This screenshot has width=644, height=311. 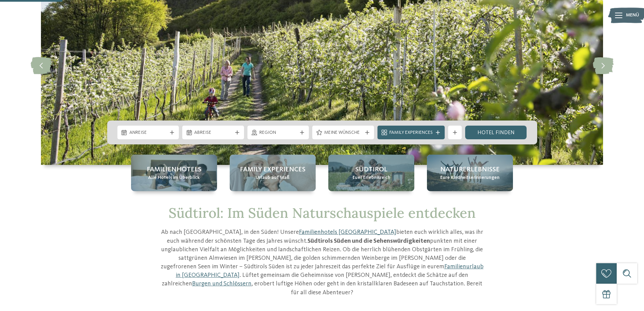 I want to click on a: Burgen und Schlössern, so click(x=222, y=284).